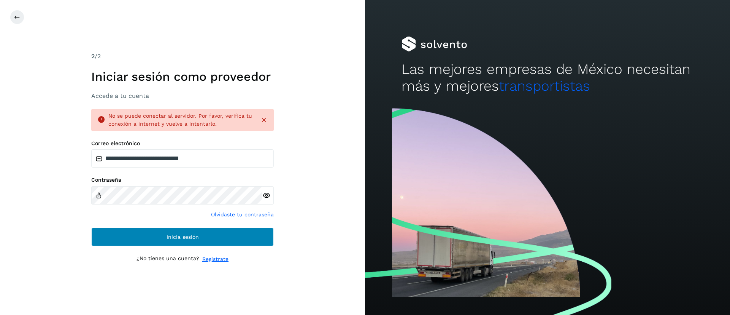  I want to click on a: Olvidaste tu contraseña, so click(242, 214).